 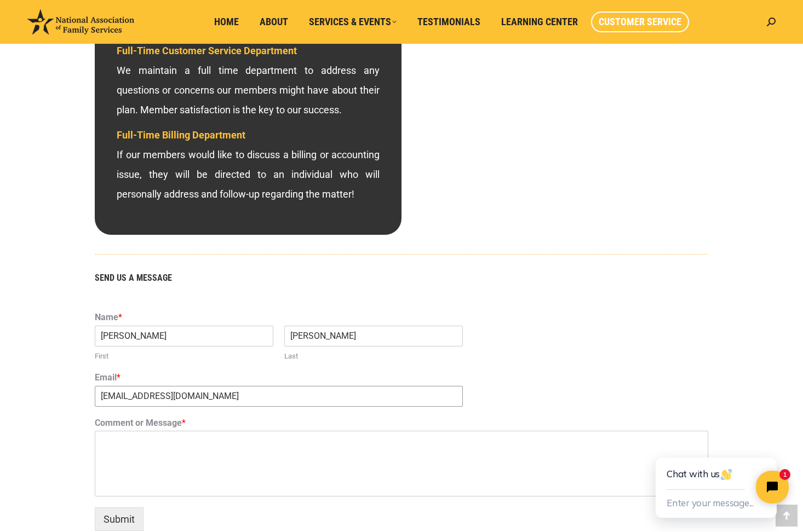 I want to click on a: Testimonials, so click(x=448, y=22).